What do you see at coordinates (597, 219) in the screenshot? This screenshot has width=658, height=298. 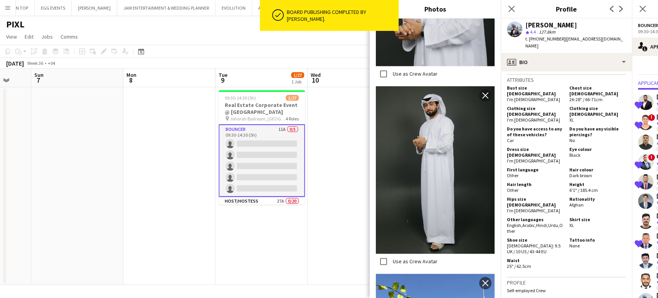 I see `h5: Shirt size` at bounding box center [597, 219].